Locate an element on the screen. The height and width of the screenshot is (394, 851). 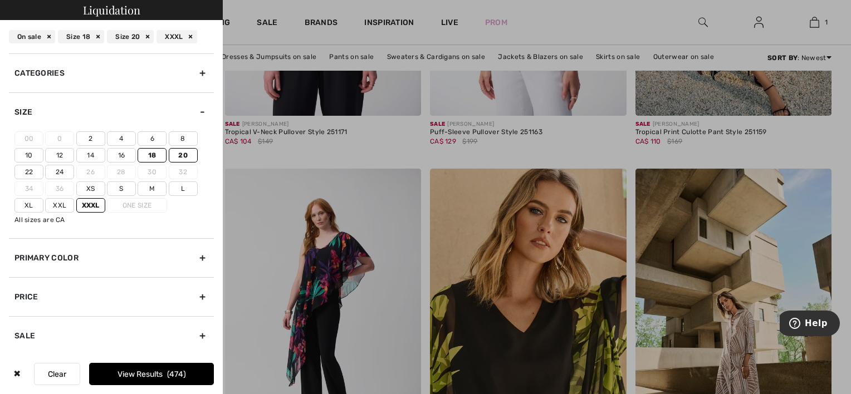
label: M is located at coordinates (152, 189).